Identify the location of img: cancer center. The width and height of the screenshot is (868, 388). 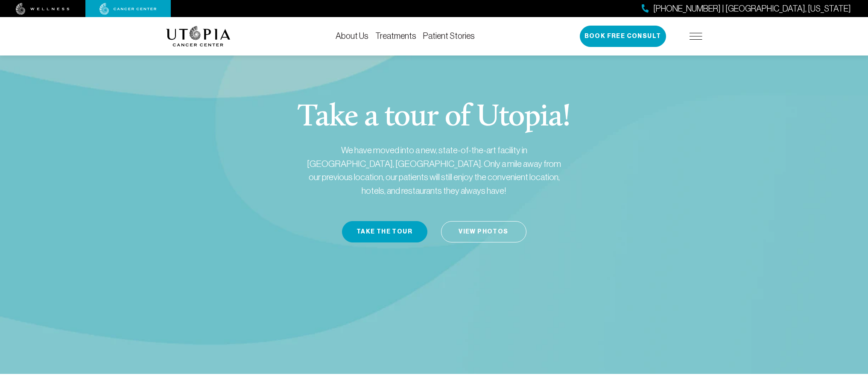
(128, 9).